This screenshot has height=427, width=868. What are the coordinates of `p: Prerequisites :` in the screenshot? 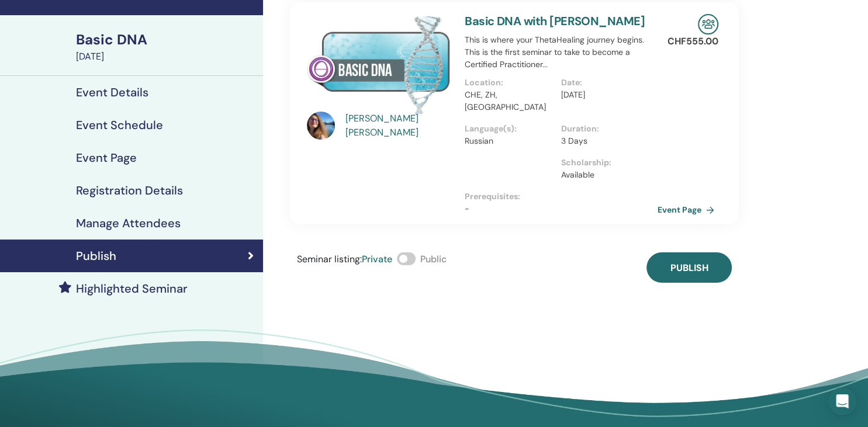 It's located at (561, 196).